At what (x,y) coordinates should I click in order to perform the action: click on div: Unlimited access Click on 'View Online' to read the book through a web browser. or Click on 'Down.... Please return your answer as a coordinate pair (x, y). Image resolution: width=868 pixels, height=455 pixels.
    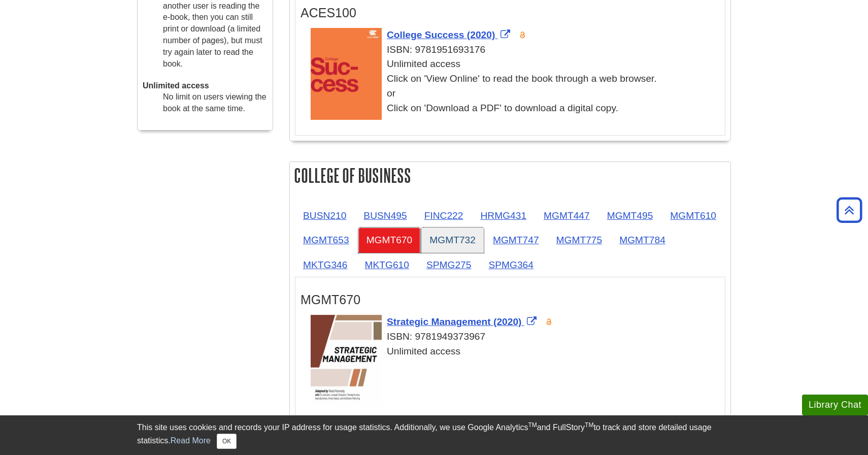
    Looking at the image, I should click on (515, 86).